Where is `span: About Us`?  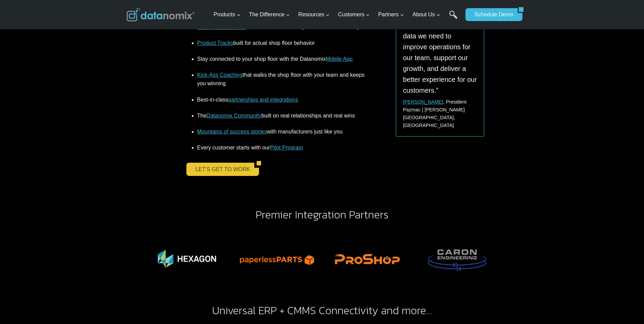
span: About Us is located at coordinates (427, 14).